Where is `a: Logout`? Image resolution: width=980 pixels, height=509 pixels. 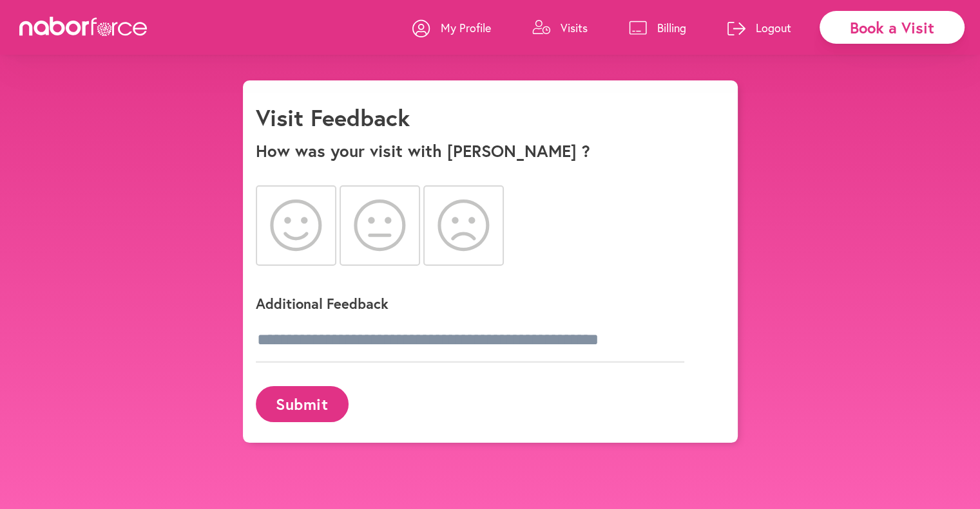
a: Logout is located at coordinates (760, 28).